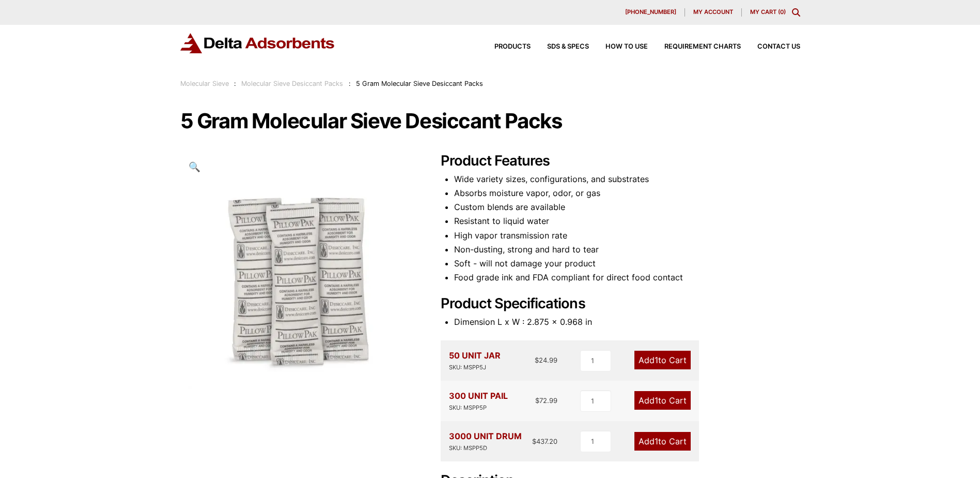 Image resolution: width=980 pixels, height=478 pixels. Describe the element at coordinates (292, 83) in the screenshot. I see `a: Molecular Sieve Desiccant Packs` at that location.